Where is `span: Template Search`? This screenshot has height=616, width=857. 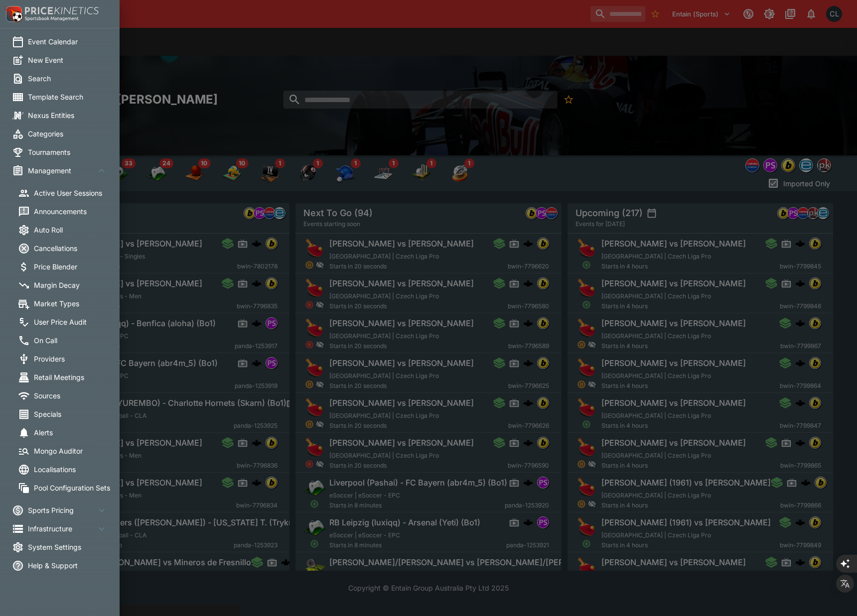 span: Template Search is located at coordinates (68, 96).